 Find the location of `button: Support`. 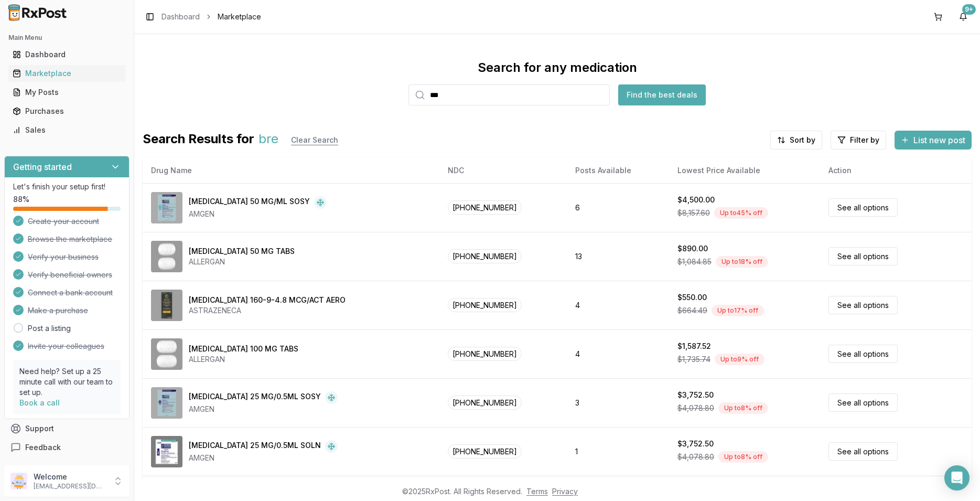

button: Support is located at coordinates (66, 428).